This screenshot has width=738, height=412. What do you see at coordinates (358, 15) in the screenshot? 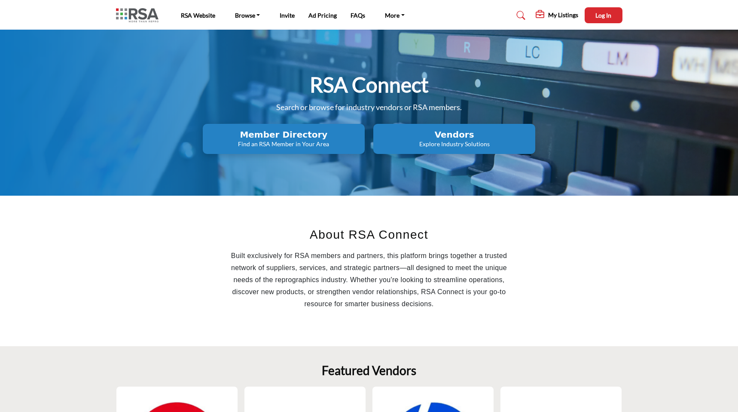
I see `a: FAQs` at bounding box center [358, 15].